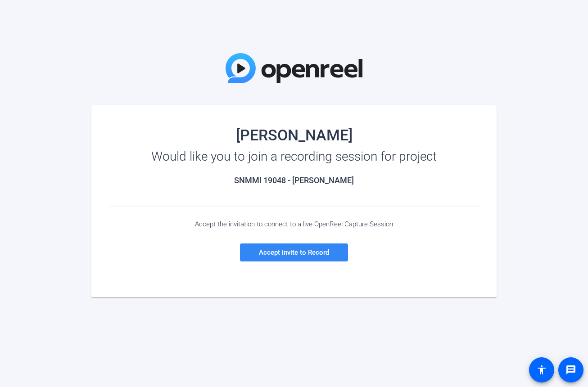  Describe the element at coordinates (294, 157) in the screenshot. I see `div: Would like you to join a recording session for project` at that location.